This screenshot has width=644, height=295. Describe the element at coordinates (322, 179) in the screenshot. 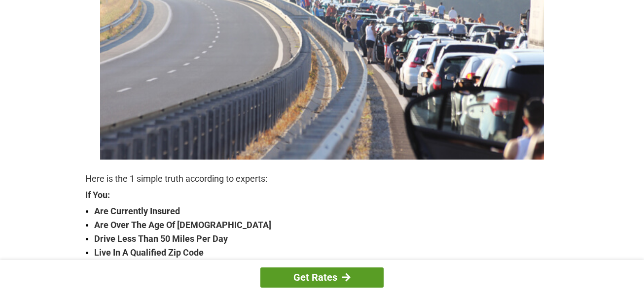

I see `p: Here is the 1 simple truth according to experts:` at that location.